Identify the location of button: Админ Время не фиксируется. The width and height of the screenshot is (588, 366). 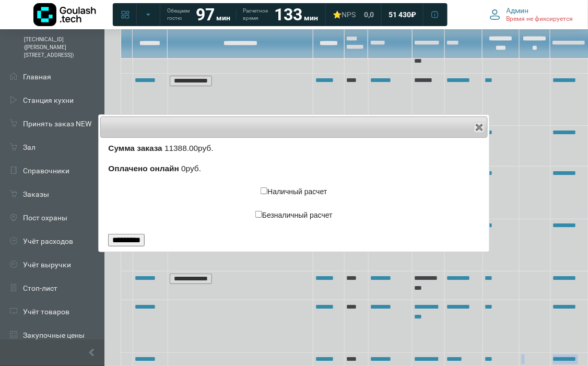
(532, 15).